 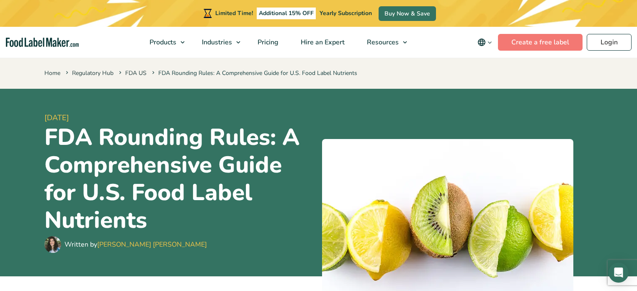 I want to click on a: Hire an Expert, so click(x=322, y=42).